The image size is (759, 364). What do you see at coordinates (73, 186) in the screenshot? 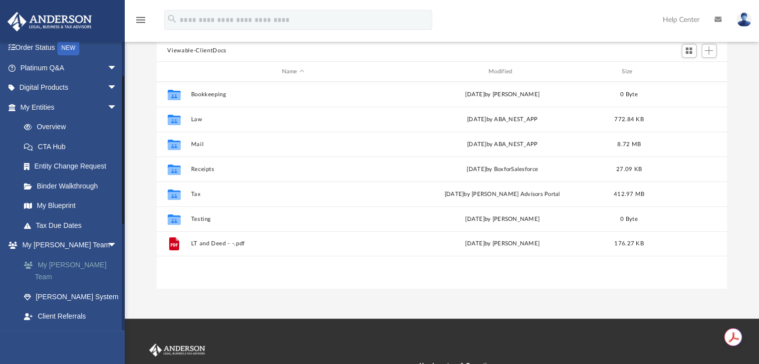
I see `a: Binder Walkthrough` at bounding box center [73, 186].